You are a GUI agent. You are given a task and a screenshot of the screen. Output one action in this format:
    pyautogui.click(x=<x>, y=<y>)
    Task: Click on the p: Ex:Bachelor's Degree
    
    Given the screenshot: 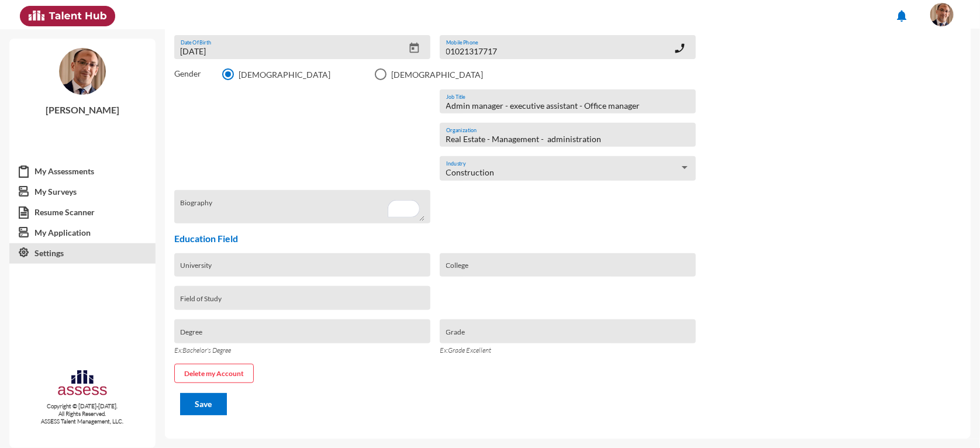 What is the action you would take?
    pyautogui.click(x=303, y=350)
    